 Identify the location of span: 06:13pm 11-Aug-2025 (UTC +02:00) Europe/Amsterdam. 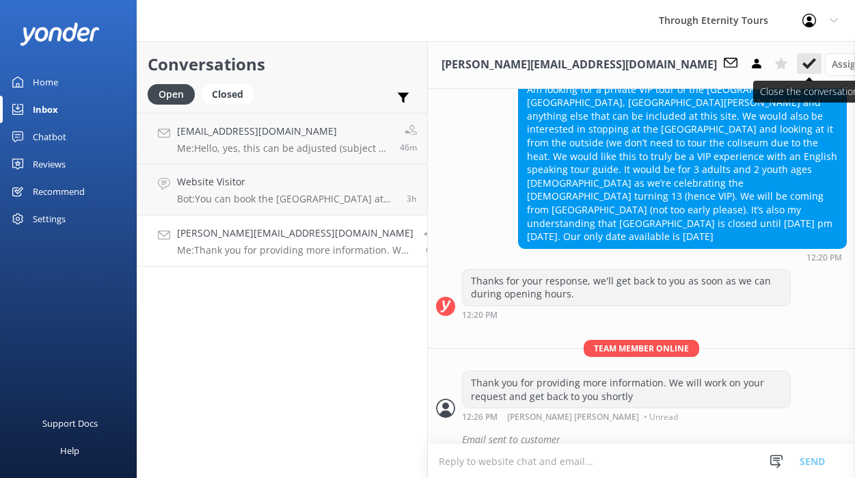
(408, 147).